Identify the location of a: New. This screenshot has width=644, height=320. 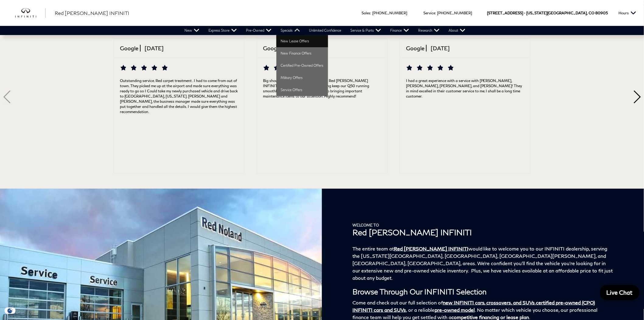
(192, 30).